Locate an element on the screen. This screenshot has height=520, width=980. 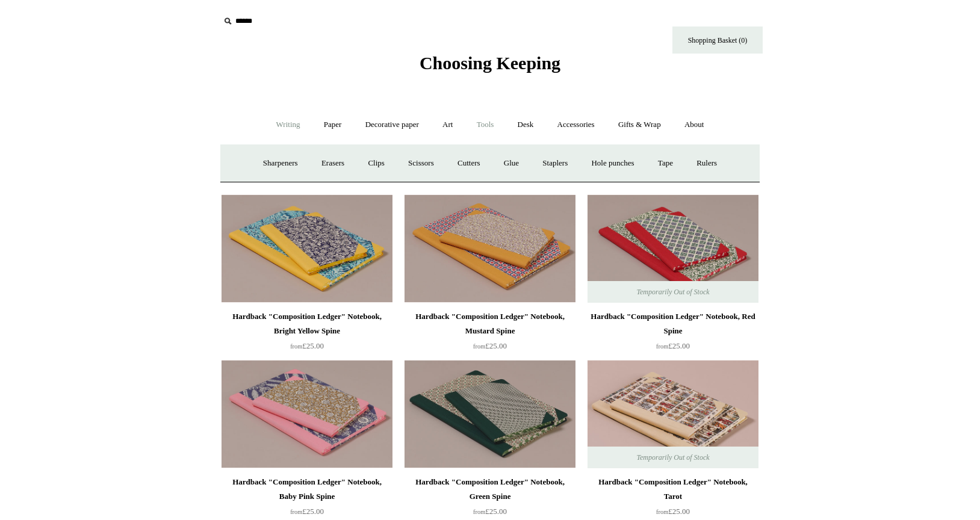
a: Hole punches is located at coordinates (612, 163).